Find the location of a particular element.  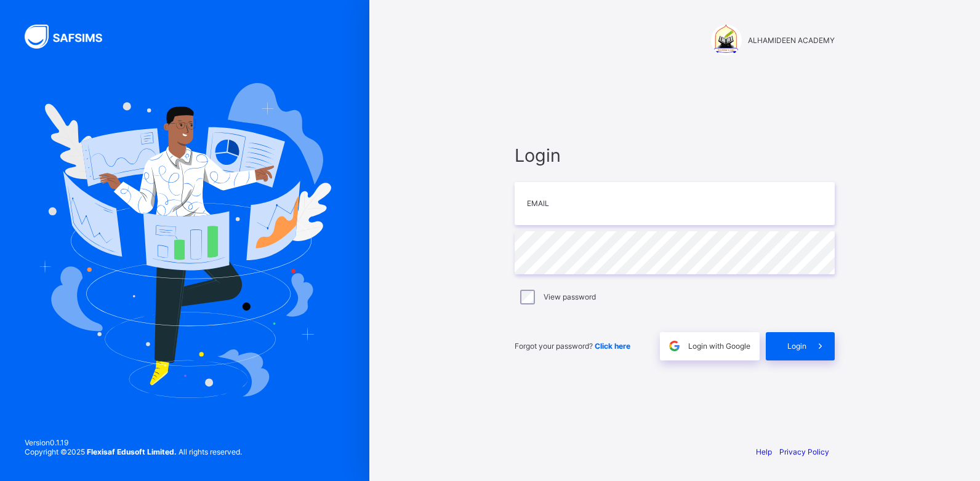

span: Login with Google is located at coordinates (719, 346).